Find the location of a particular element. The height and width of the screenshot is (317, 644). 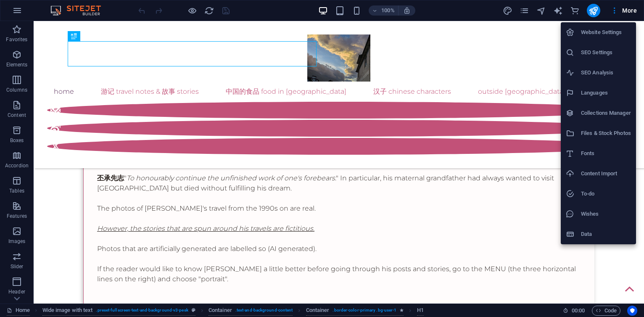

h6: Languages is located at coordinates (606, 93).